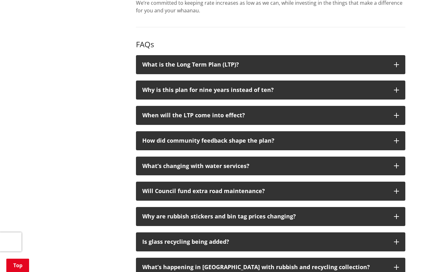 This screenshot has height=272, width=448. I want to click on h3: FAQs, so click(271, 38).